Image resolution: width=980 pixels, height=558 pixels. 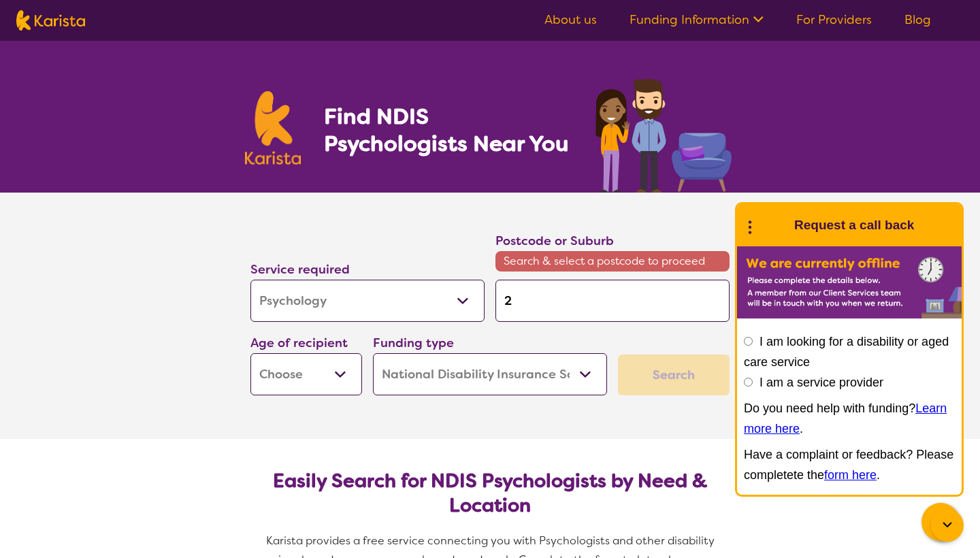 I want to click on label: Age of recipient, so click(x=299, y=343).